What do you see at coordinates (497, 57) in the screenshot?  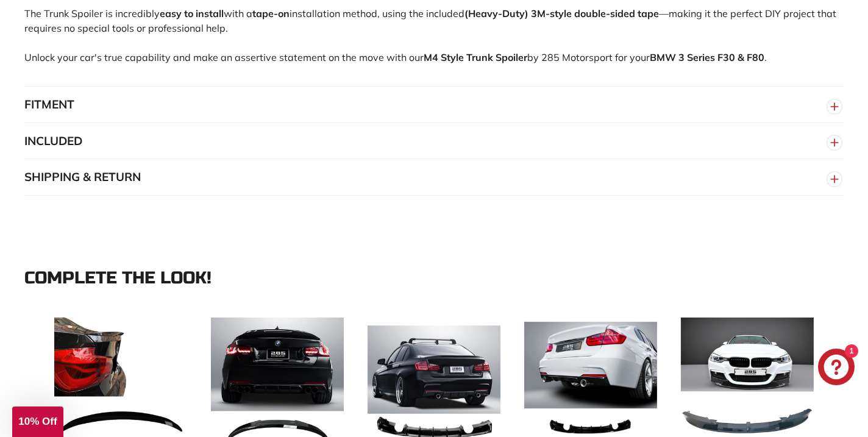 I see `strong: Trunk Spoiler` at bounding box center [497, 57].